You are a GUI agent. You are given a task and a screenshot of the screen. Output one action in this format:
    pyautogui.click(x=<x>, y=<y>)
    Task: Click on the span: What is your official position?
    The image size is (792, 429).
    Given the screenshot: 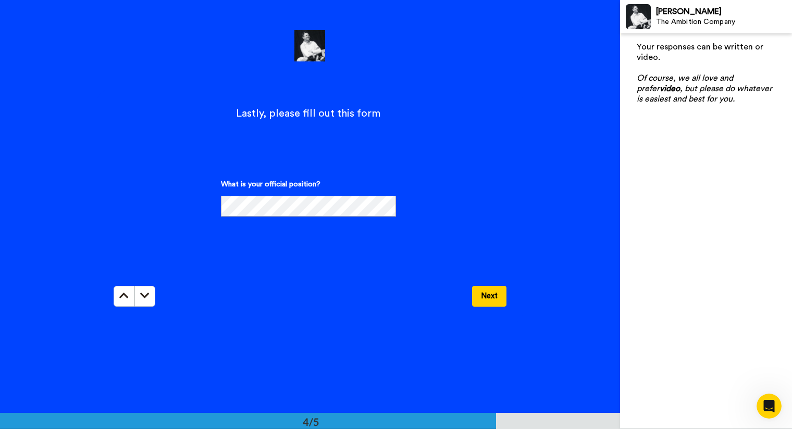 What is the action you would take?
    pyautogui.click(x=270, y=187)
    